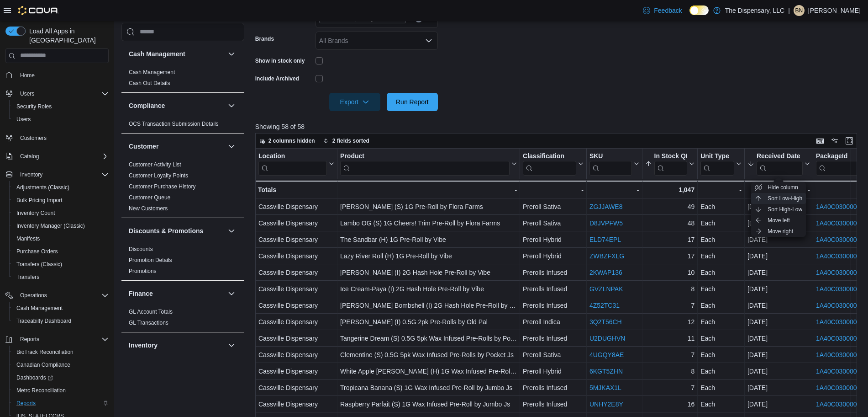 The image size is (868, 417). What do you see at coordinates (782, 187) in the screenshot?
I see `span: Hide column` at bounding box center [782, 187].